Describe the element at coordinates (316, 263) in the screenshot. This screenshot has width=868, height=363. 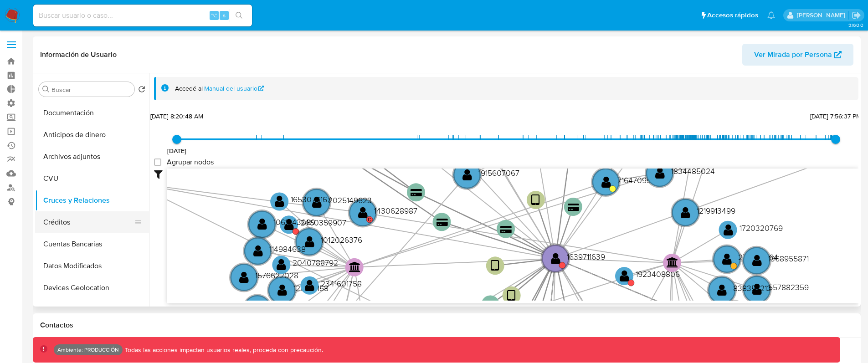
I see `text: 2040788792` at that location.